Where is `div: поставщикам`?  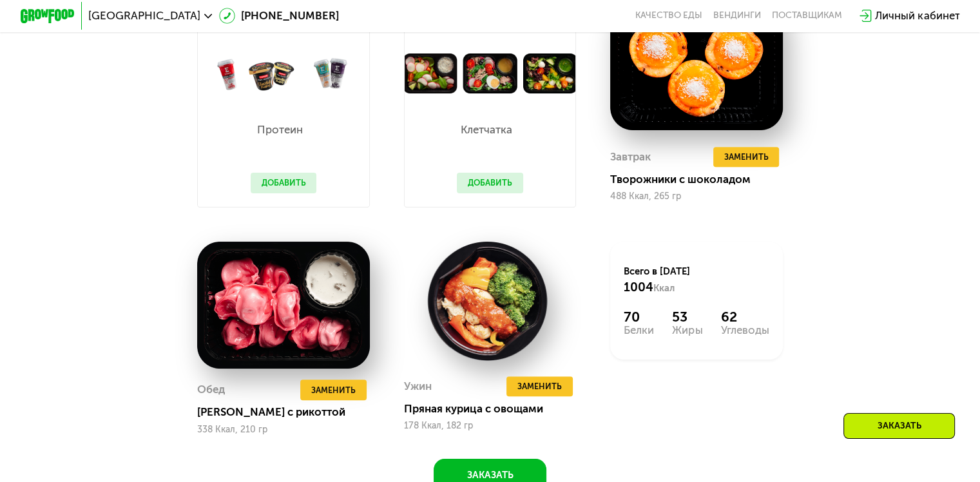 div: поставщикам is located at coordinates (807, 16).